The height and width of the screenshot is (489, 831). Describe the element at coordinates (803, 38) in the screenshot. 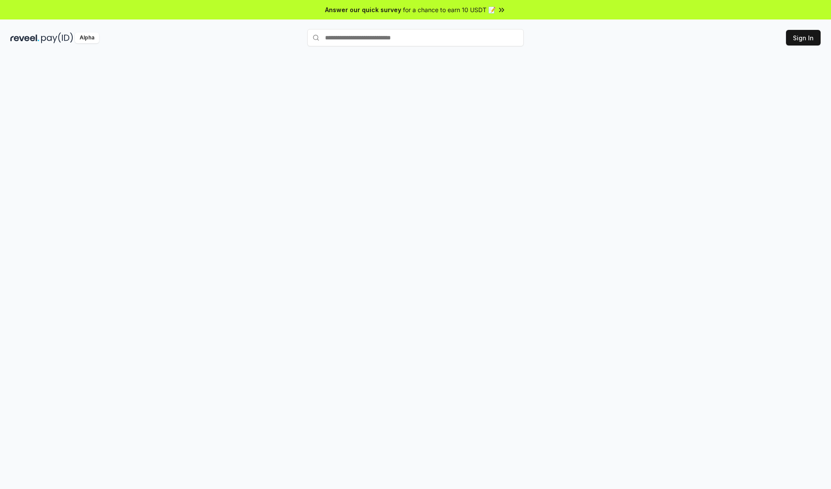

I see `button: Sign In` at that location.